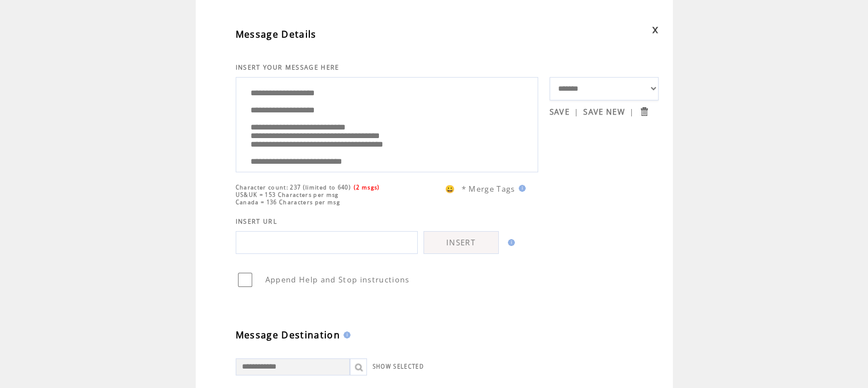  I want to click on span: (2 msgs), so click(367, 187).